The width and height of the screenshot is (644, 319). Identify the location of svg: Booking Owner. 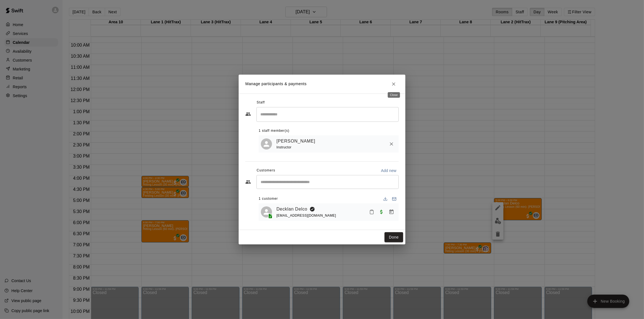
(312, 209).